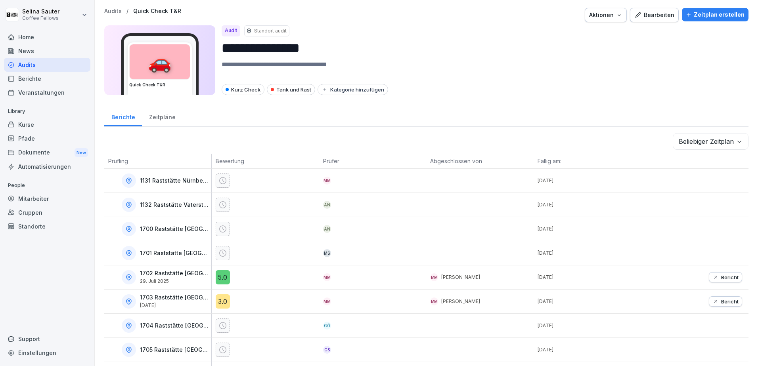 Image resolution: width=758 pixels, height=366 pixels. Describe the element at coordinates (373, 161) in the screenshot. I see `th: Prüfer` at that location.